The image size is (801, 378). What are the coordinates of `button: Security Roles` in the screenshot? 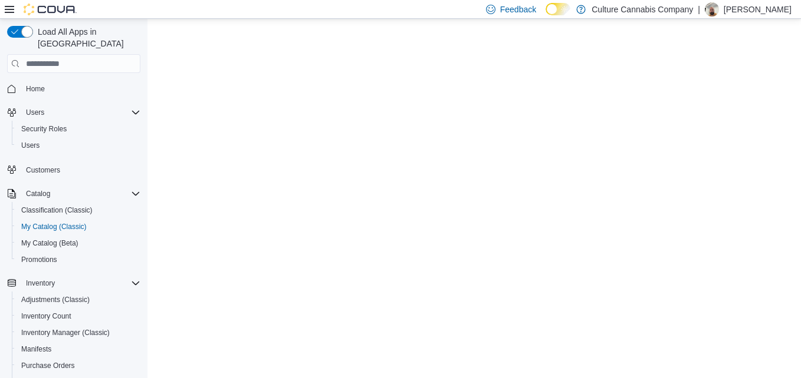 It's located at (78, 129).